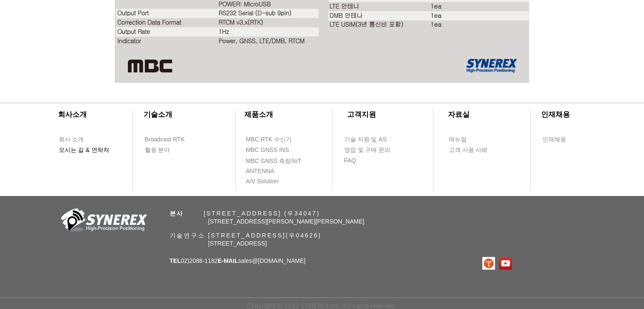 The image size is (644, 309). Describe the element at coordinates (238, 261) in the screenshot. I see `span: 02)2088-1182 sales` at that location.